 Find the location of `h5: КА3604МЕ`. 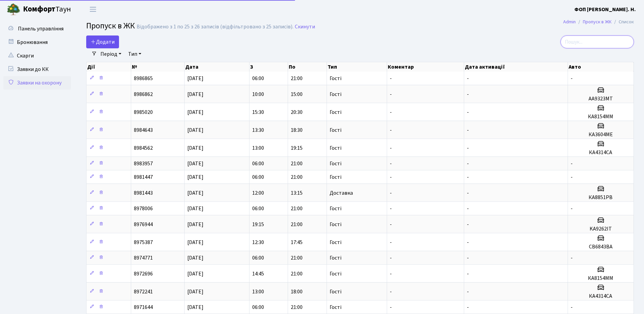

h5: КА3604МЕ is located at coordinates (601, 134).